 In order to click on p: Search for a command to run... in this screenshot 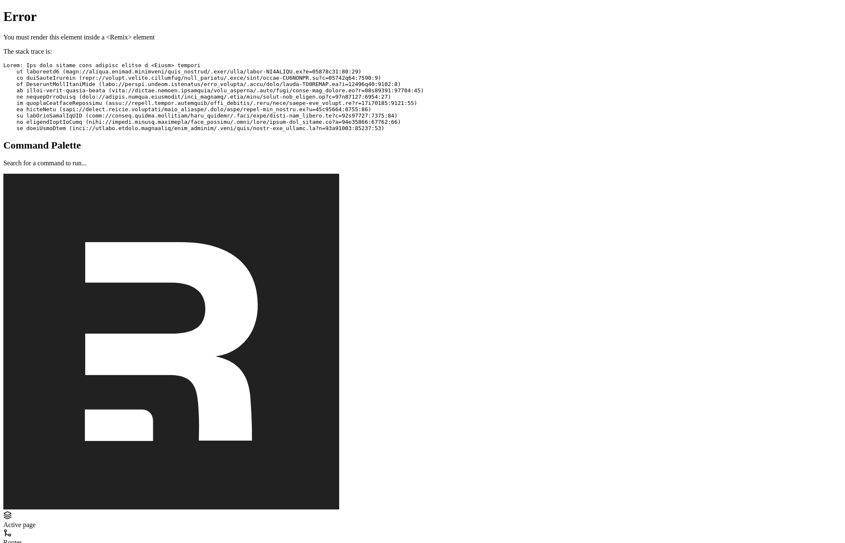, I will do `click(422, 163)`.